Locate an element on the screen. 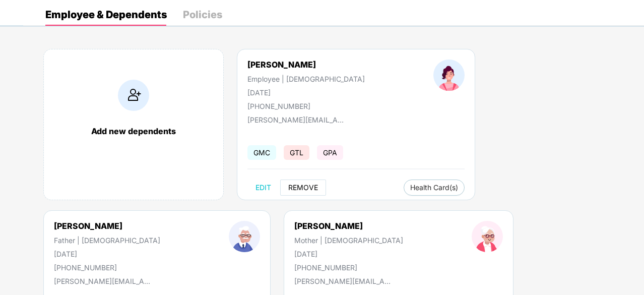  div: Policies is located at coordinates (203, 15).